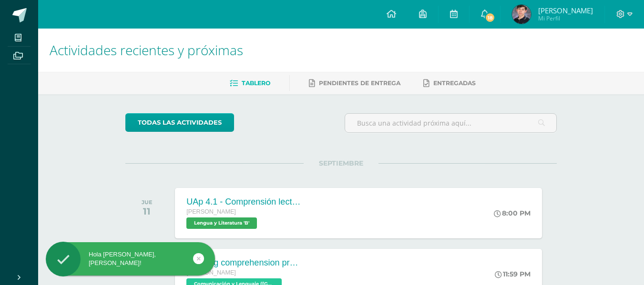  I want to click on span: Pendientes de entrega, so click(360, 83).